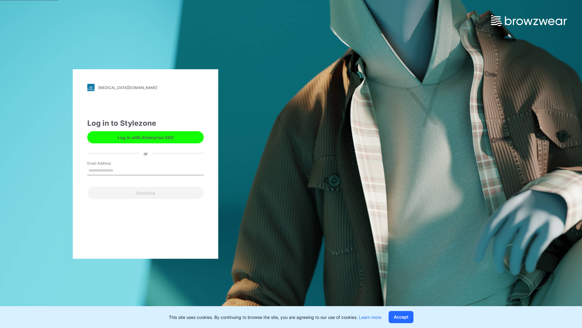 The image size is (582, 328). What do you see at coordinates (401, 317) in the screenshot?
I see `button: Accept` at bounding box center [401, 317].